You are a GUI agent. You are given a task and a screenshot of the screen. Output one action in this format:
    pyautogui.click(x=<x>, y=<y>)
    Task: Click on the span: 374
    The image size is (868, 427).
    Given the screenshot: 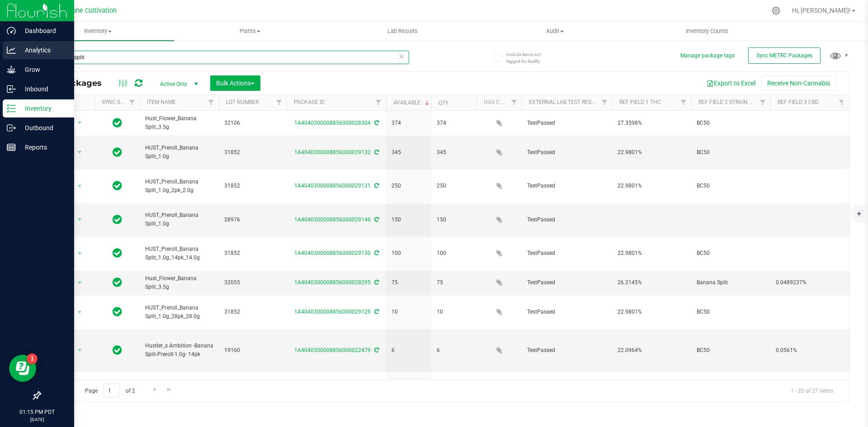 What is the action you would take?
    pyautogui.click(x=409, y=123)
    